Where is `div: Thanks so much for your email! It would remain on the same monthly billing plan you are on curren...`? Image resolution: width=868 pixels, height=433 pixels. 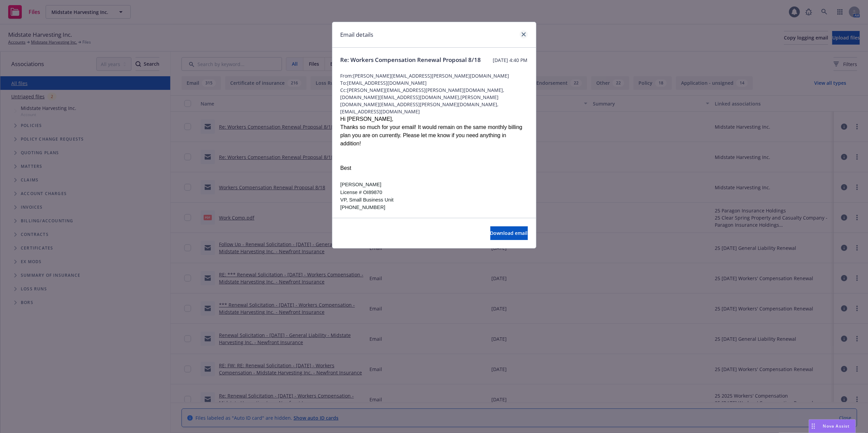 div: Thanks so much for your email! It would remain on the same monthly billing plan you are on curren... is located at coordinates (434, 135).